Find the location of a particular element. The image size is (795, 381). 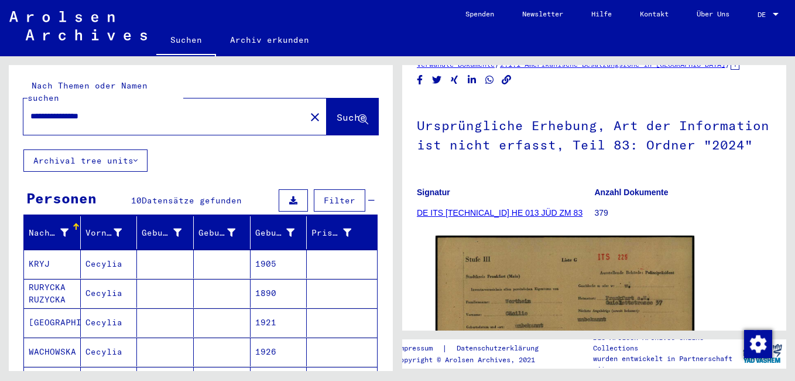

p: wurden entwickelt in Partnerschaft mit is located at coordinates (666, 364).